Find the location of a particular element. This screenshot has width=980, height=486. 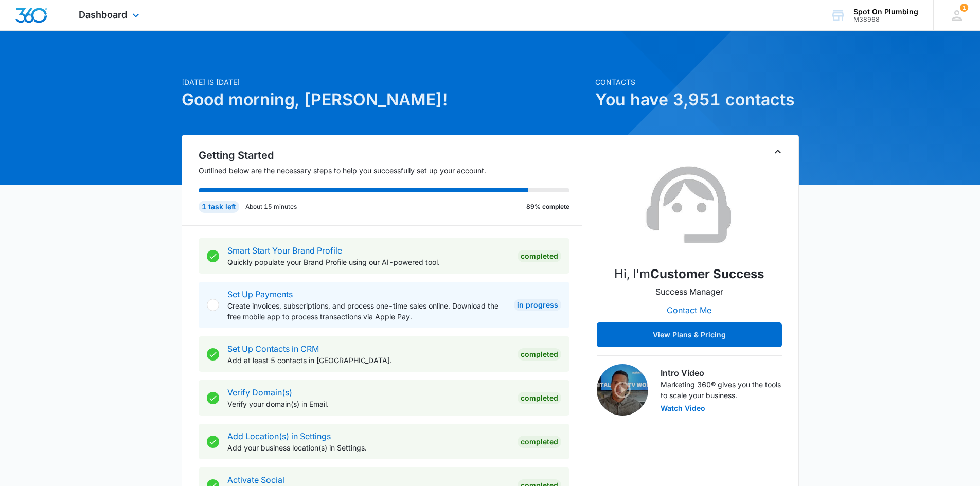

div: notifications count is located at coordinates (963, 7).